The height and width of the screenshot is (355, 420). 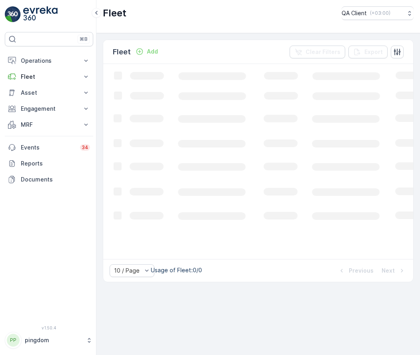 What do you see at coordinates (49, 163) in the screenshot?
I see `a: Reports` at bounding box center [49, 163].